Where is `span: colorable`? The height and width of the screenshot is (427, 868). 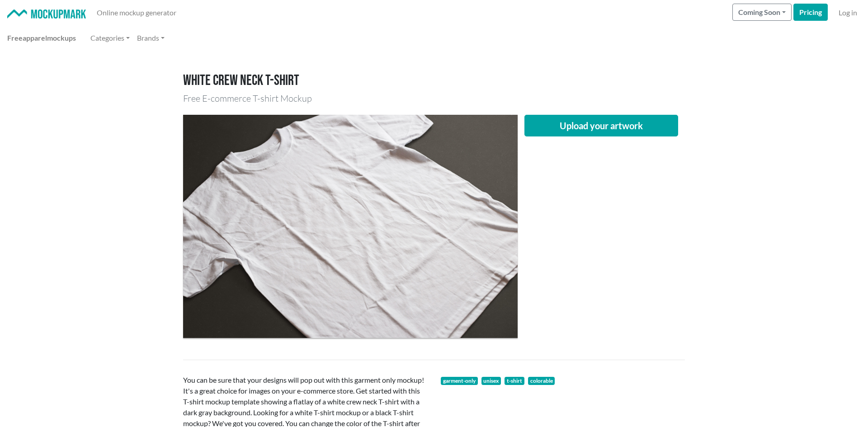
span: colorable is located at coordinates (542, 381).